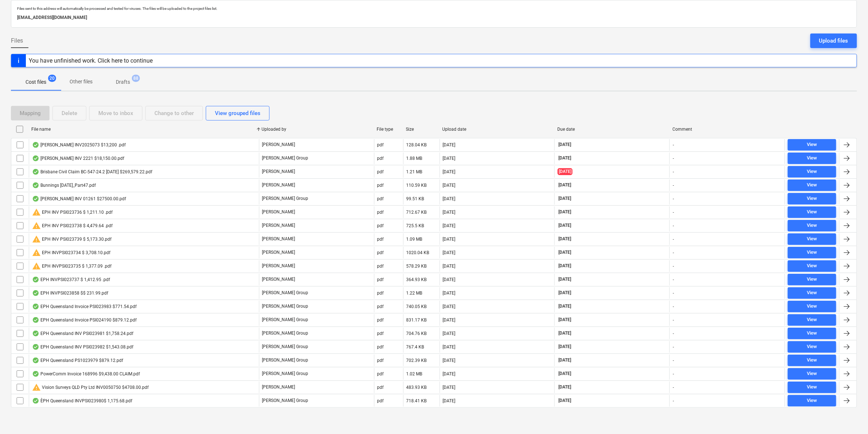 The height and width of the screenshot is (434, 868). Describe the element at coordinates (144, 129) in the screenshot. I see `div: File name` at that location.